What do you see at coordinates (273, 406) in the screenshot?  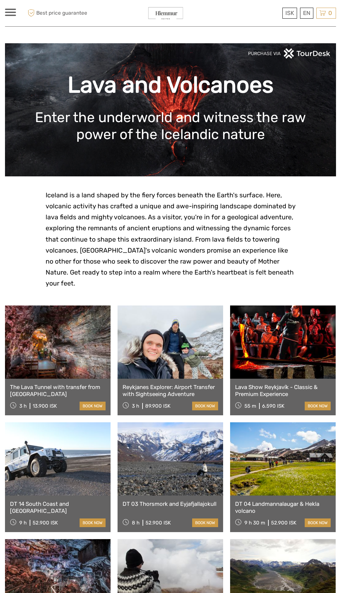 I see `div: 6.590 ISK` at bounding box center [273, 406].